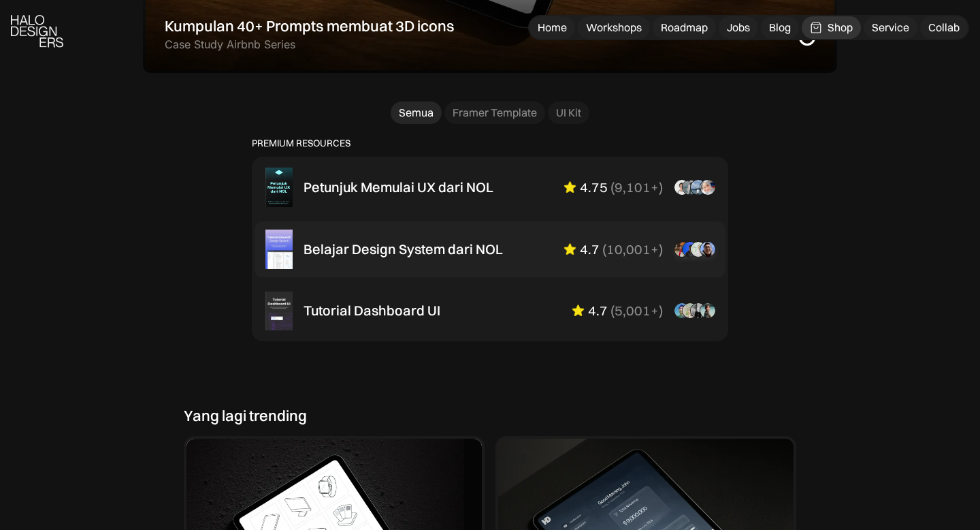 Image resolution: width=980 pixels, height=530 pixels. I want to click on div: 10,001+, so click(632, 249).